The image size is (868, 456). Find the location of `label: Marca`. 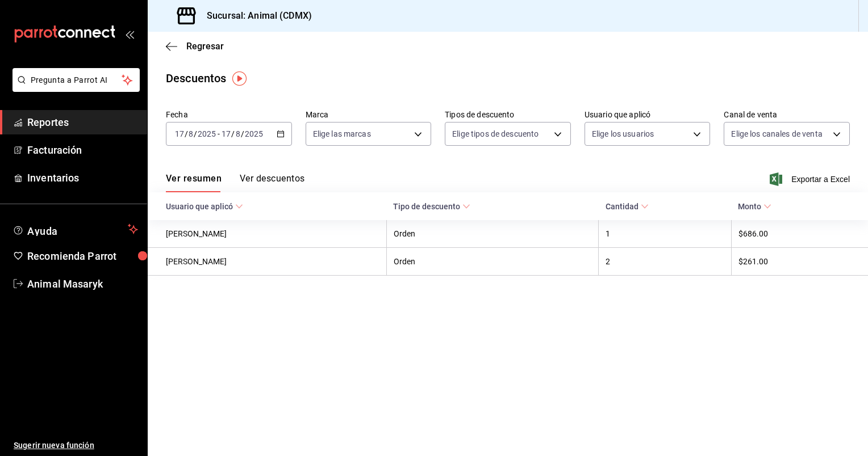

label: Marca is located at coordinates (368, 114).